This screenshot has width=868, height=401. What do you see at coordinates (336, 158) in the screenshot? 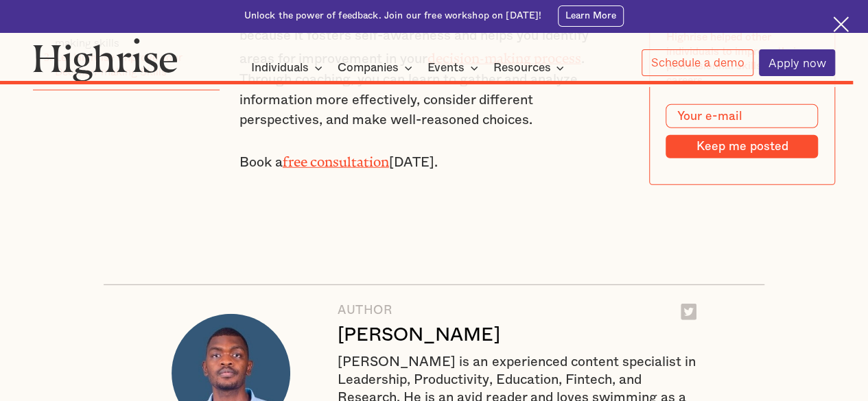
I see `a: free consultation` at bounding box center [336, 158].